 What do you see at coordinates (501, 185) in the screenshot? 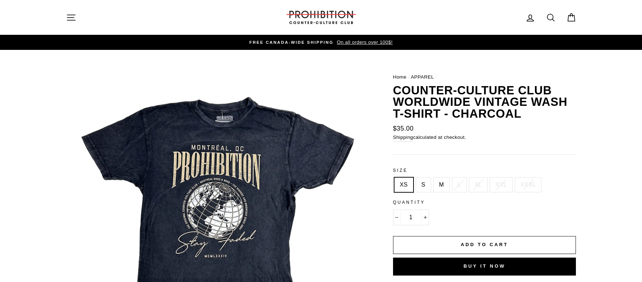
I see `label: XXL` at bounding box center [501, 185].